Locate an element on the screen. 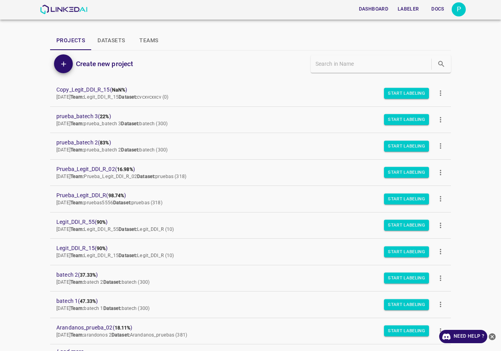 This screenshot has width=501, height=351. h6: Create new project is located at coordinates (104, 64).